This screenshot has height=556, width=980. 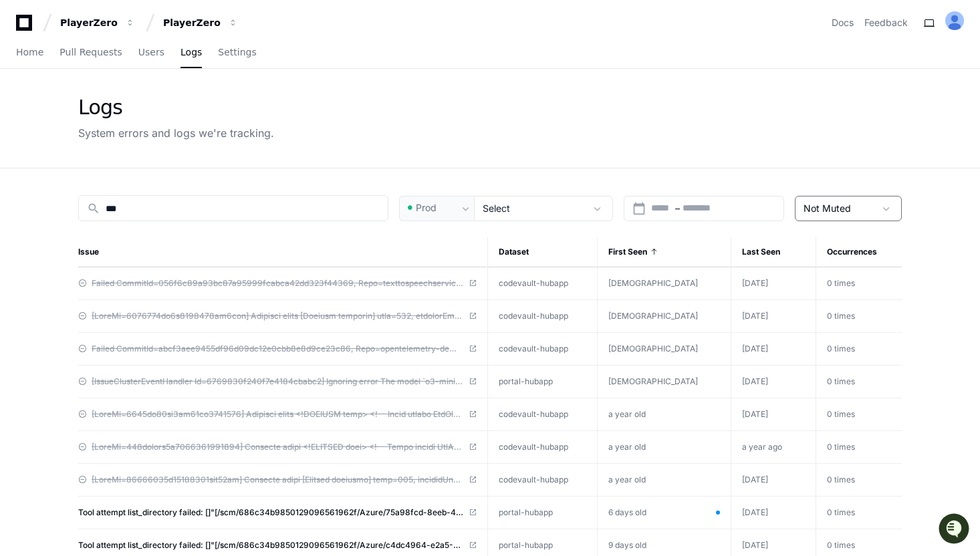 What do you see at coordinates (277, 480) in the screenshot?
I see `a: [LoreMi=86666035d15188301sit52am] Consecte adipi [Elitsed doeiusmo] temp=005, incididUn=97utl7etd...` at bounding box center [277, 480].